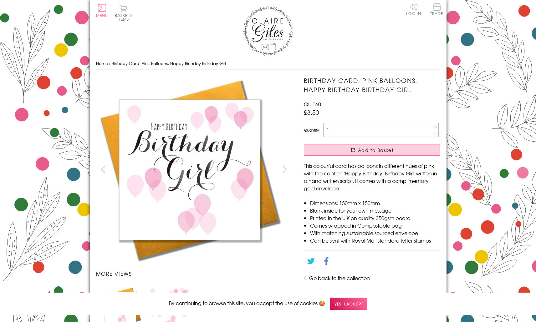  What do you see at coordinates (169, 63) in the screenshot?
I see `span: Birthday Card, Pink Balloons, Happy Birthday Birthday Girl` at bounding box center [169, 63].